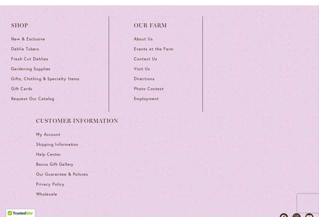  Describe the element at coordinates (142, 69) in the screenshot. I see `span: Visit Us` at that location.